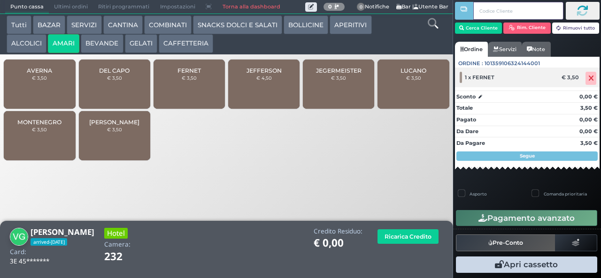 The height and width of the screenshot is (278, 601). Describe the element at coordinates (237, 25) in the screenshot. I see `button: SNACKS DOLCI E SALATI` at that location.